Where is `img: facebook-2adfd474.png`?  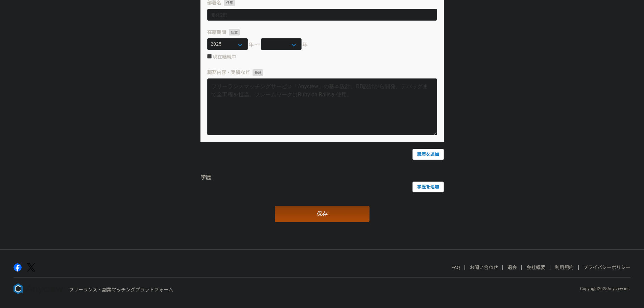
img: facebook-2adfd474.png is located at coordinates (17, 268).